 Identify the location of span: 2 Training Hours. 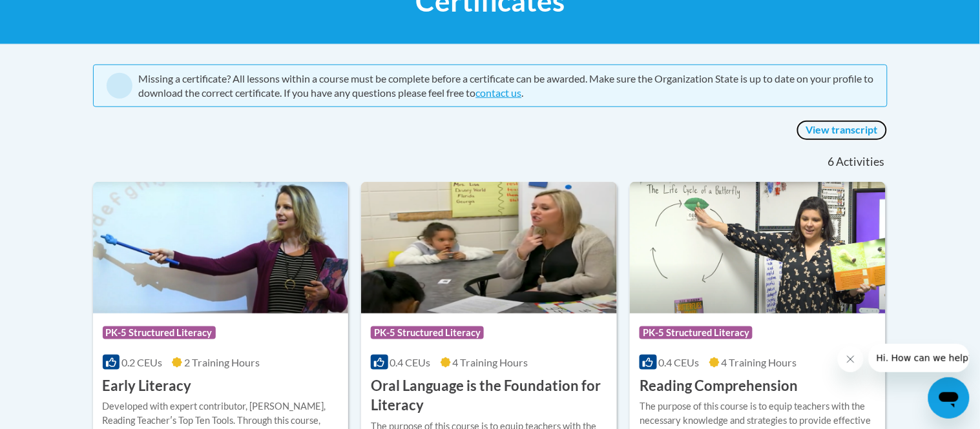
(222, 362).